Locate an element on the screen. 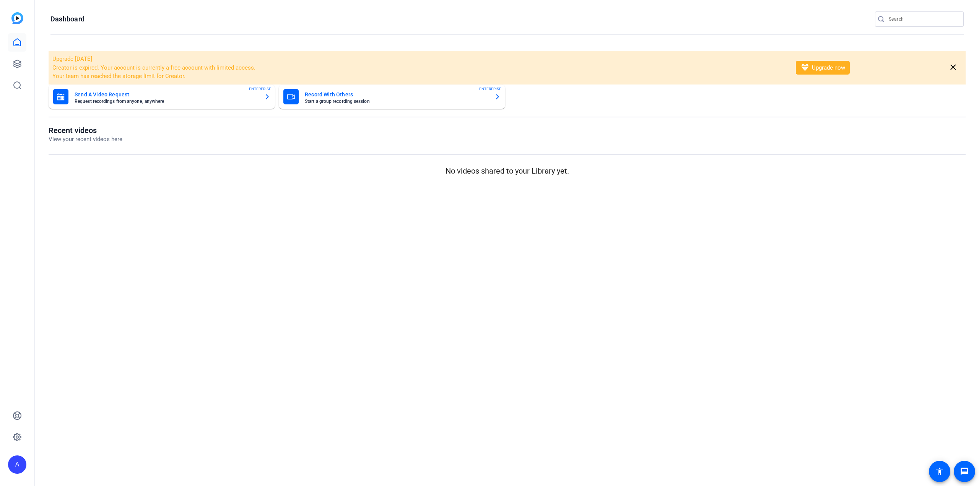 The image size is (979, 486). button: Record With OthersStart a group recording sessionENTERPRISE is located at coordinates (392, 97).